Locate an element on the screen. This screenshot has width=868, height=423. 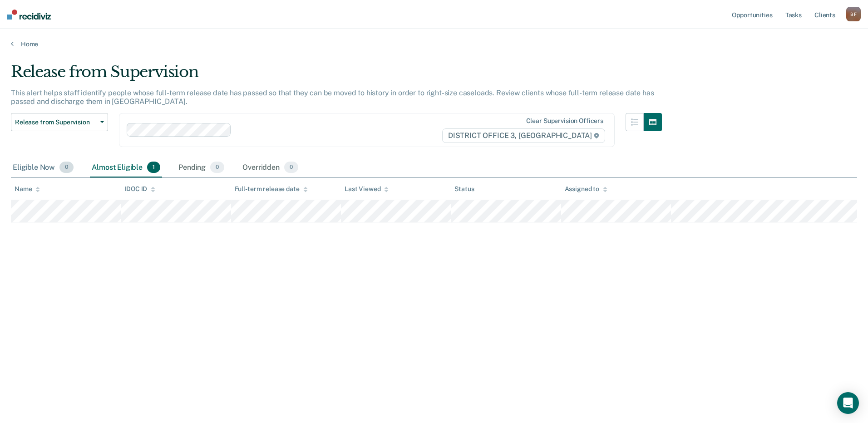
span: 1 is located at coordinates (154, 168).